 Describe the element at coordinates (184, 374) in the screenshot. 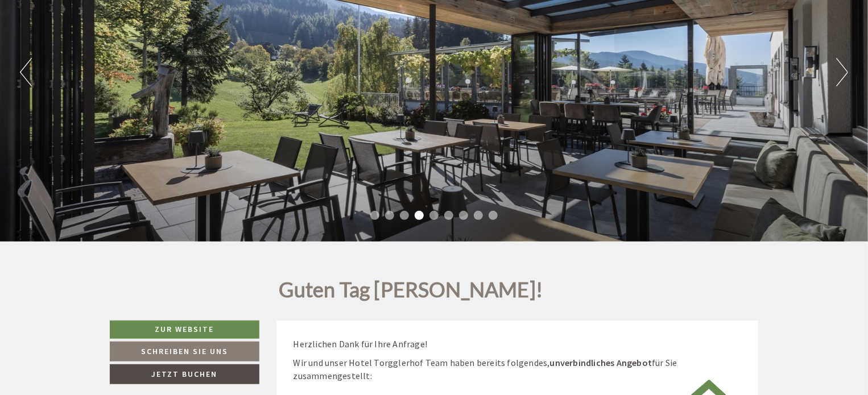

I see `a: Jetzt buchen` at that location.